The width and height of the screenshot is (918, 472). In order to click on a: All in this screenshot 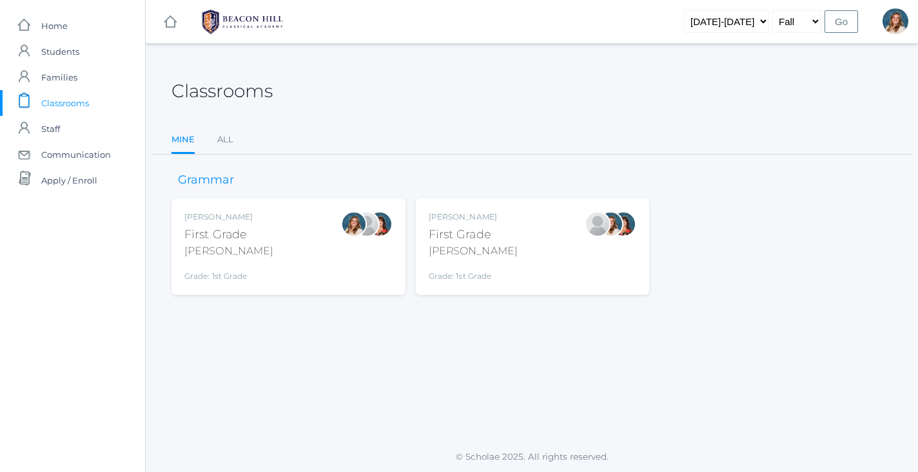, I will do `click(225, 140)`.